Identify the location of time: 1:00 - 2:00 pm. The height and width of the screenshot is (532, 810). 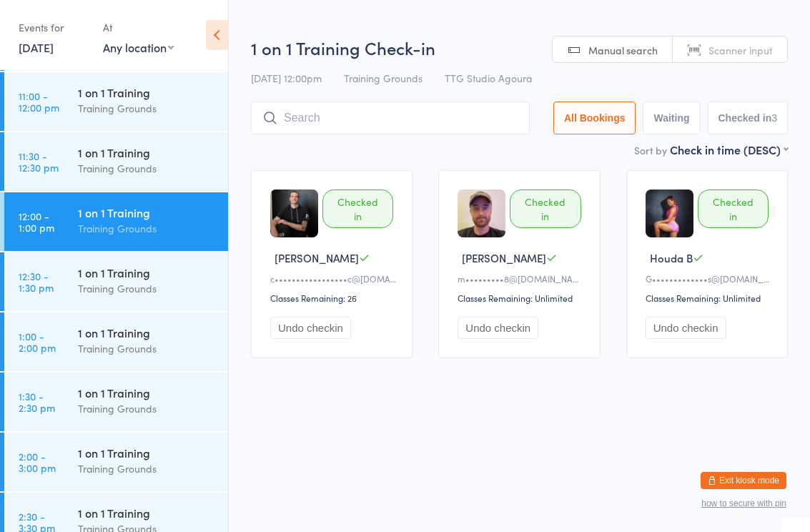
(37, 342).